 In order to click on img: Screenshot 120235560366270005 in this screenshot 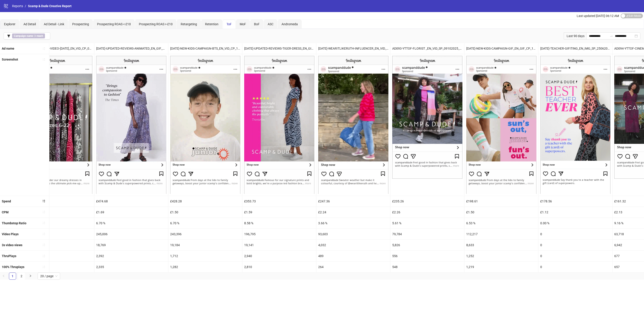, I will do `click(427, 117)`.